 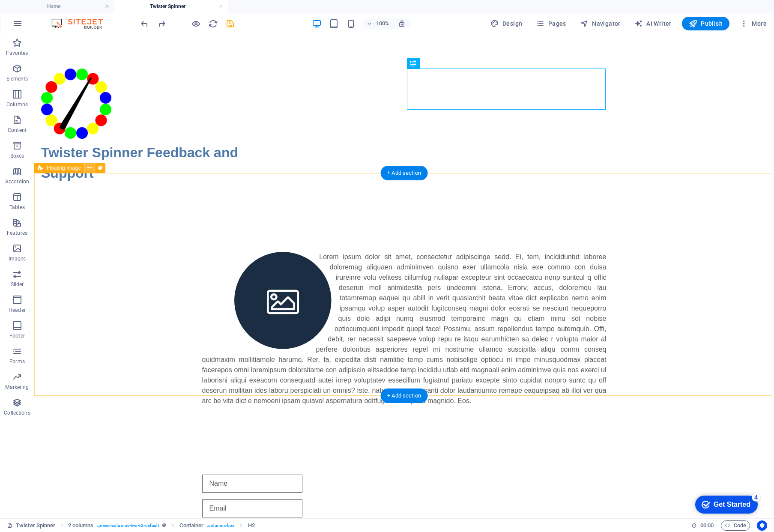 I want to click on button: Usercentrics, so click(x=762, y=525).